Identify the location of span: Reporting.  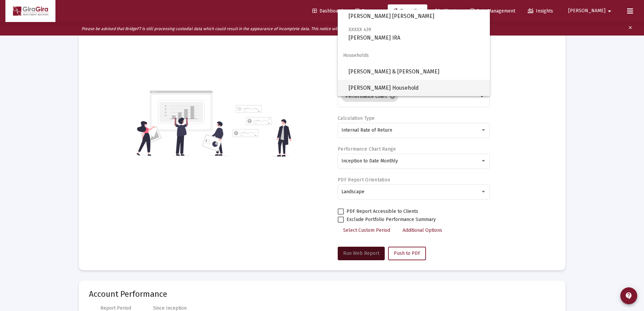
(408, 11).